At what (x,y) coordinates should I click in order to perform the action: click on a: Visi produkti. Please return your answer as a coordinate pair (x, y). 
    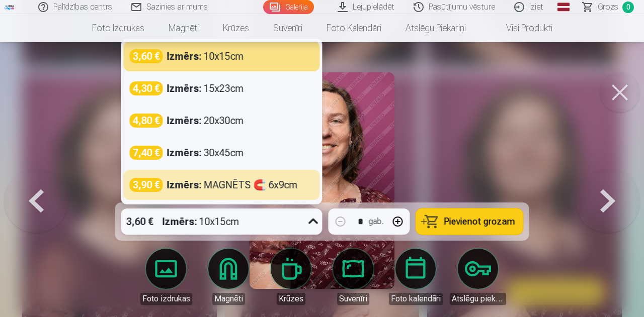
    Looking at the image, I should click on (521, 28).